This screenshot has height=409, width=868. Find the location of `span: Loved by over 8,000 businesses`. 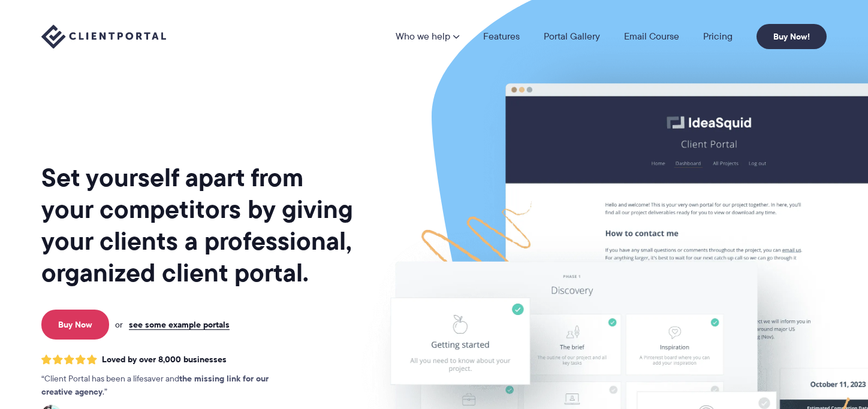

span: Loved by over 8,000 businesses is located at coordinates (164, 359).